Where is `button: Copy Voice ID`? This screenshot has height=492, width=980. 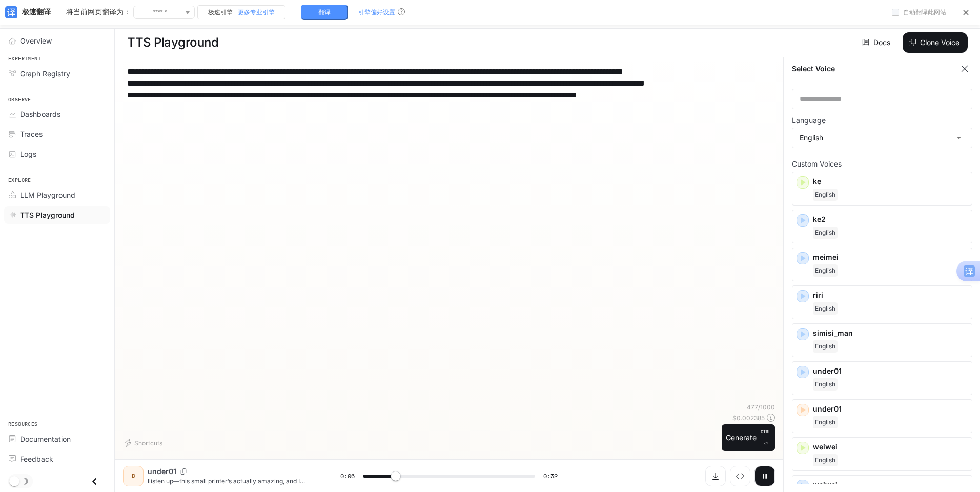
button: Copy Voice ID is located at coordinates (184, 471).